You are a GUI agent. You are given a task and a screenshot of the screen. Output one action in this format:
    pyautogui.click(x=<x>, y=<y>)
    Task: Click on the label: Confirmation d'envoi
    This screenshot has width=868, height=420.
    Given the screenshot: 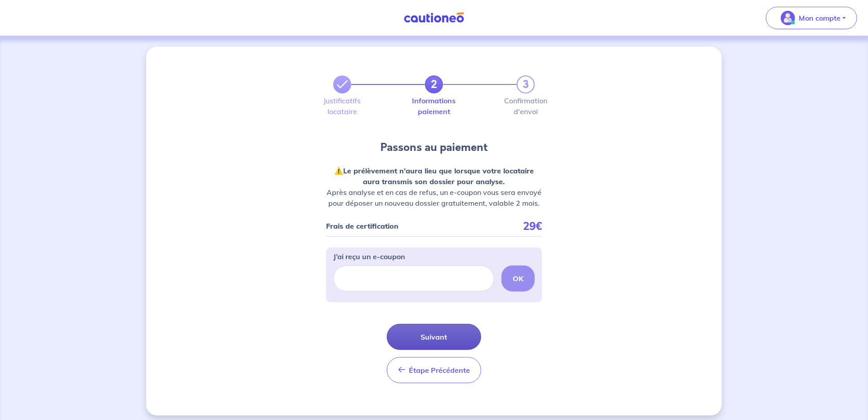 What is the action you would take?
    pyautogui.click(x=525, y=106)
    